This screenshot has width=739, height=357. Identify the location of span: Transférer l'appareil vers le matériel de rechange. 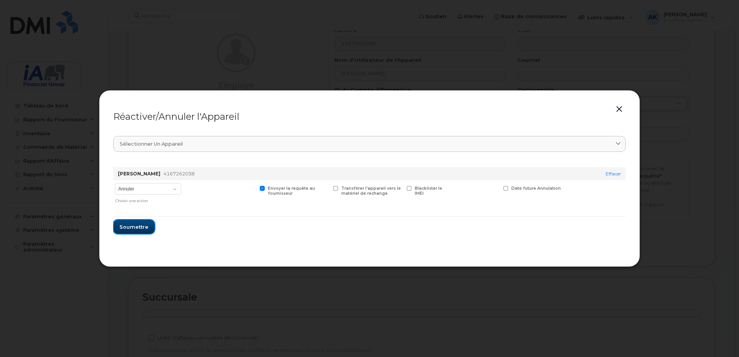
(371, 191).